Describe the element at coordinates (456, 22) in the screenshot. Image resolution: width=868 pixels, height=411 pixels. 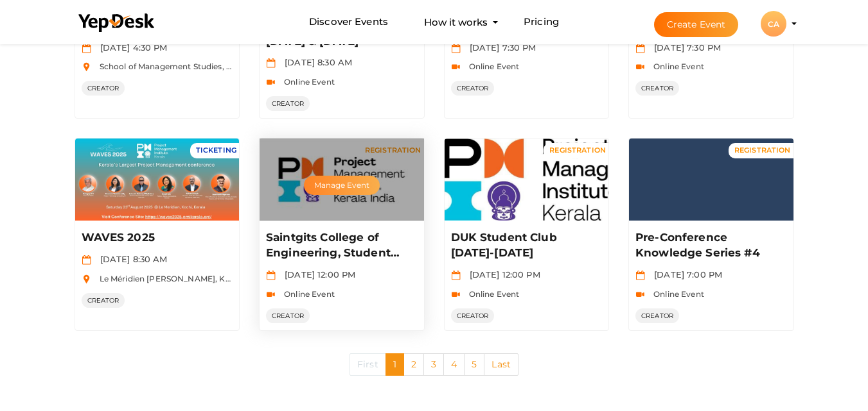
I see `button: How it works` at that location.